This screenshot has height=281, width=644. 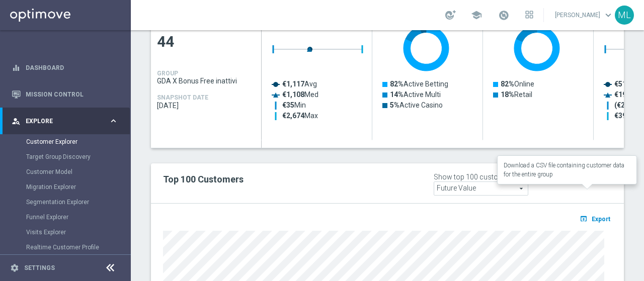 What do you see at coordinates (624, 15) in the screenshot?
I see `div: ML` at bounding box center [624, 15].